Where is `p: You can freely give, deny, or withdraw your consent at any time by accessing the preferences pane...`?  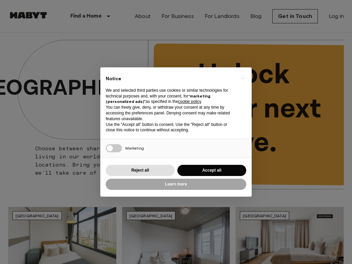 p: You can freely give, deny, or withdraw your consent at any time by accessing the preferences pane... is located at coordinates (171, 113).